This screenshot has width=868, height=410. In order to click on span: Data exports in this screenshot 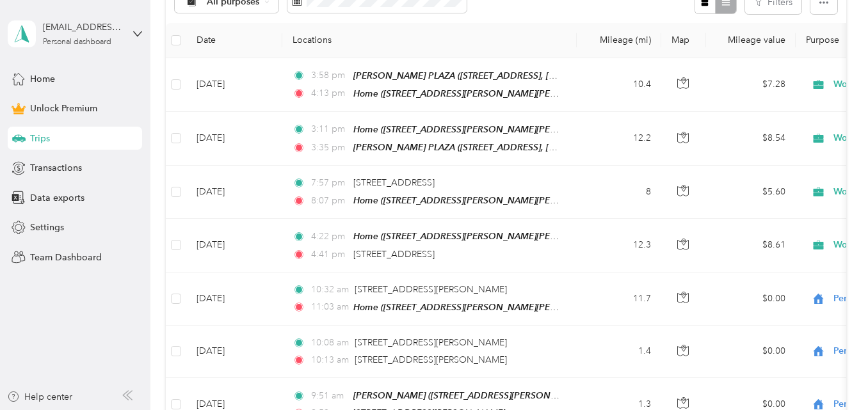, I will do `click(57, 198)`.